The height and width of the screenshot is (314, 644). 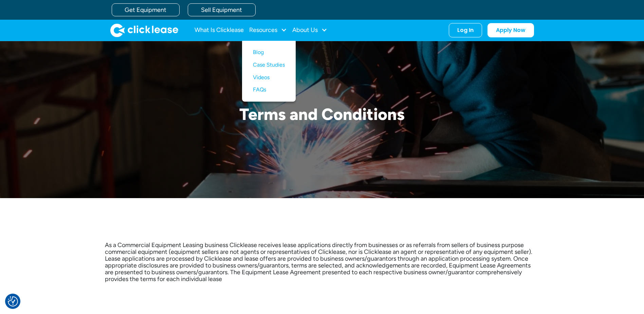 I want to click on a: Apply Now, so click(x=511, y=30).